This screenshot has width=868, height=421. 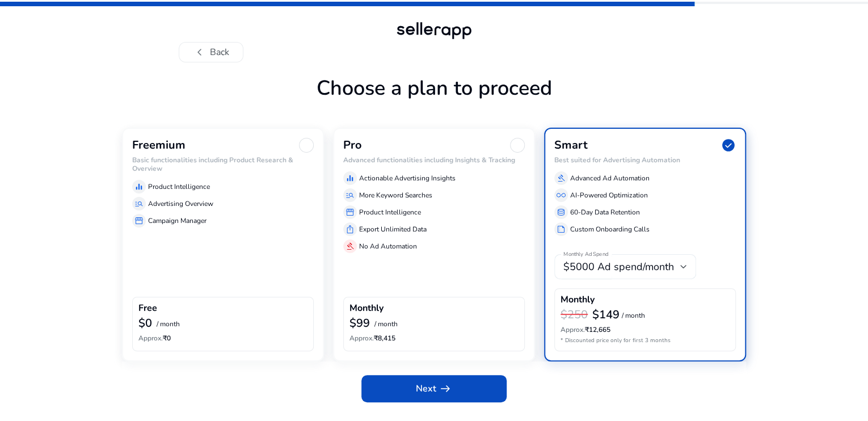 I want to click on h3: Freemium, so click(x=159, y=145).